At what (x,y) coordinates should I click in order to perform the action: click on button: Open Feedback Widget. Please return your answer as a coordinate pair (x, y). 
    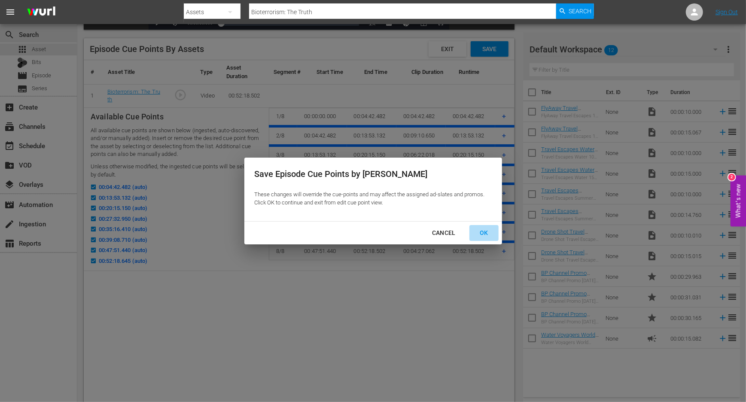
    Looking at the image, I should click on (738, 201).